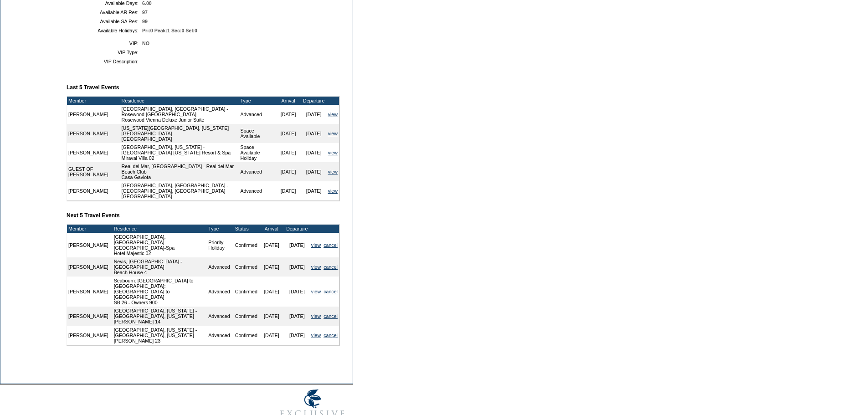  Describe the element at coordinates (257, 153) in the screenshot. I see `td: Space Available Holiday` at that location.